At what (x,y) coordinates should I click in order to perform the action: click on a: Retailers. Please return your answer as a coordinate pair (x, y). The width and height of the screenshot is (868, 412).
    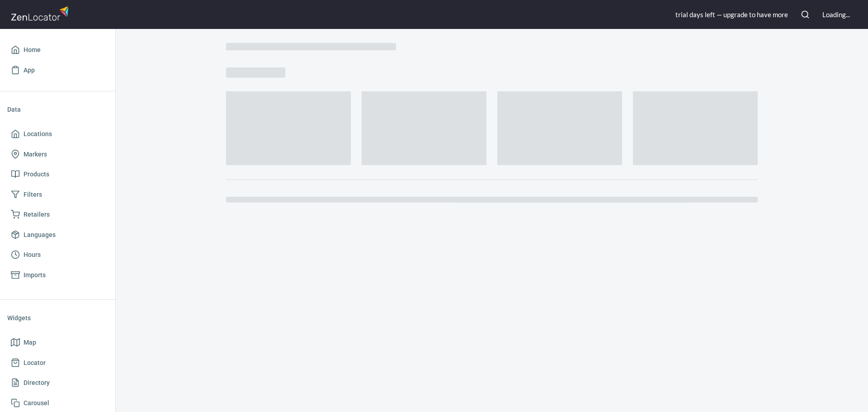
    Looking at the image, I should click on (57, 214).